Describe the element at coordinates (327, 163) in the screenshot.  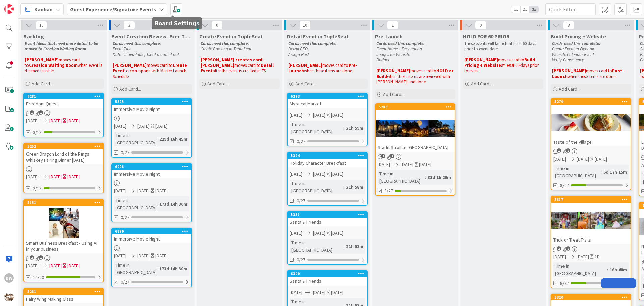
I see `div: Holiday Character Breakfast` at that location.